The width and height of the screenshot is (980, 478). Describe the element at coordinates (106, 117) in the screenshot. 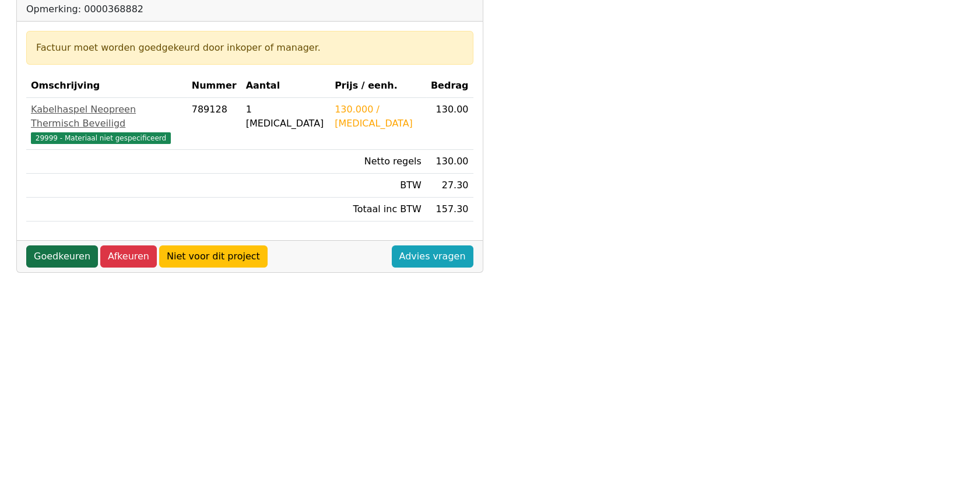

I see `div: Kabelhaspel Neopreen Thermisch Beveiligd` at that location.